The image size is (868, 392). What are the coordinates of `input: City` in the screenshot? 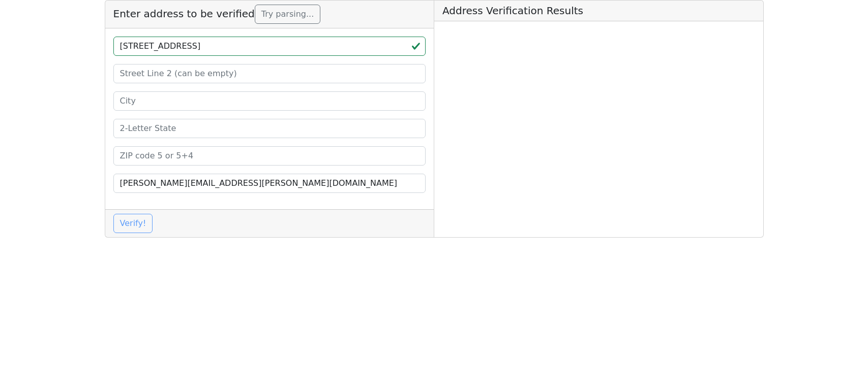 It's located at (269, 101).